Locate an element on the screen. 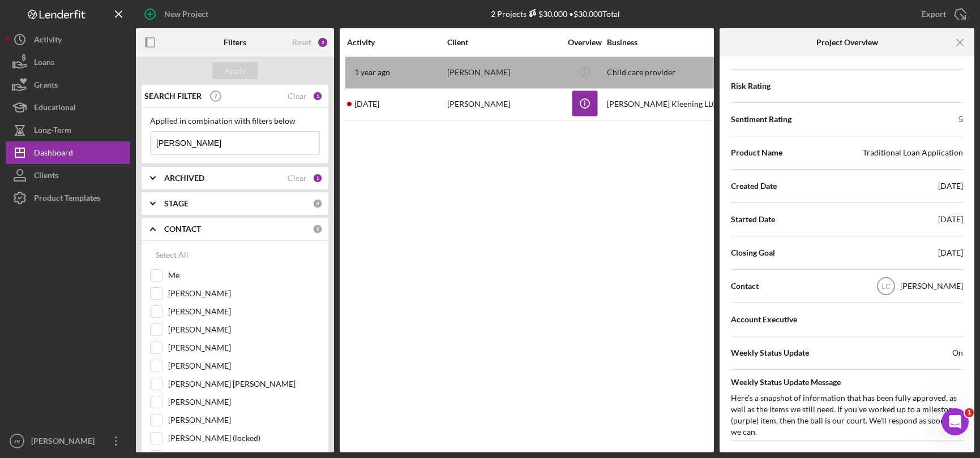 The width and height of the screenshot is (980, 458). button: Long-Term is located at coordinates (68, 130).